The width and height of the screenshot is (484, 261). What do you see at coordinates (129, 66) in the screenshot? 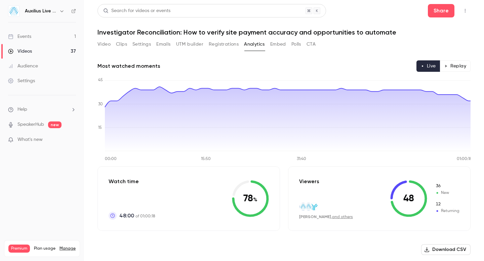
I see `h2: Most watched moments` at bounding box center [129, 66].